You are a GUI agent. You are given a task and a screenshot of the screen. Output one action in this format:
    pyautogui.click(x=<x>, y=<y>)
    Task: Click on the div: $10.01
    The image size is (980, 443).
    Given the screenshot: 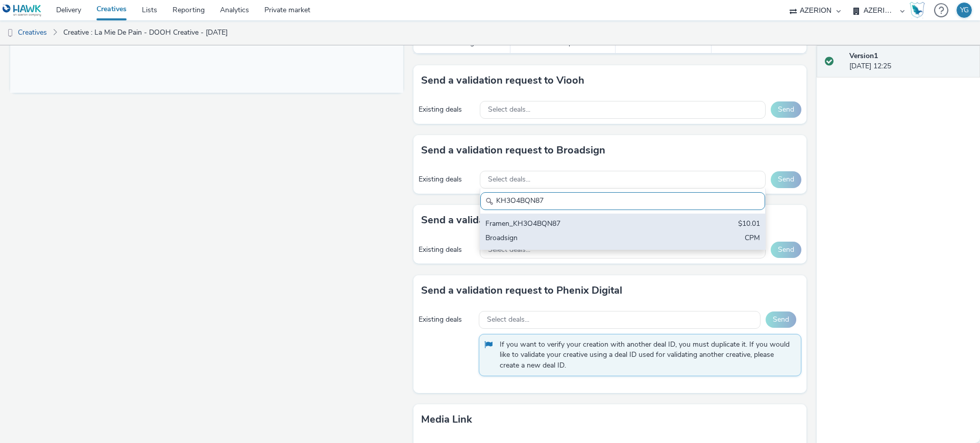 What is the action you would take?
    pyautogui.click(x=749, y=225)
    